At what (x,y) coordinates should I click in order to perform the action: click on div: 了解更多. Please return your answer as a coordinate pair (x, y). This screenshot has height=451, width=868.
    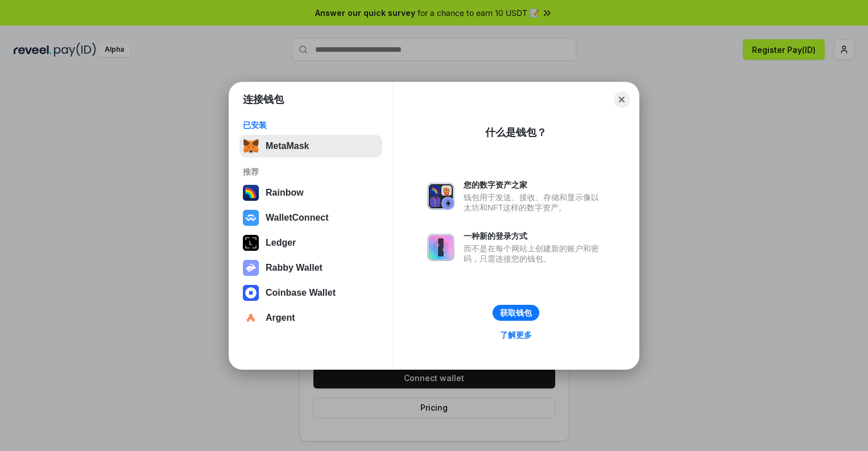
    Looking at the image, I should click on (516, 335).